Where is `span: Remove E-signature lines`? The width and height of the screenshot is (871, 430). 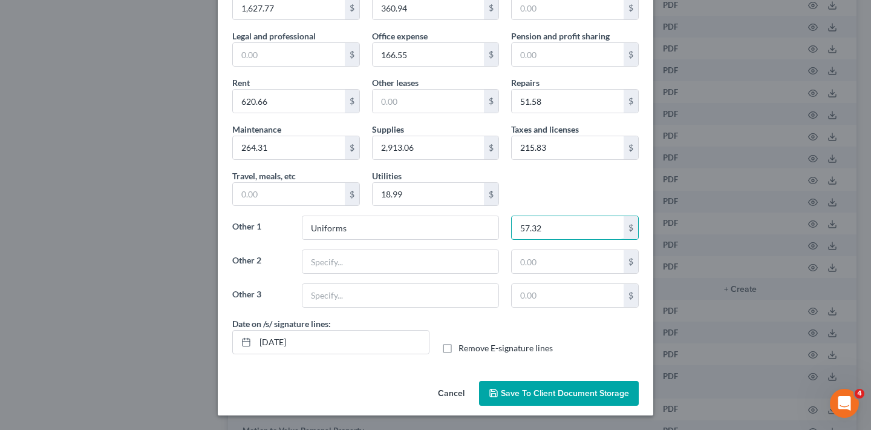
span: Remove E-signature lines is located at coordinates (506, 347).